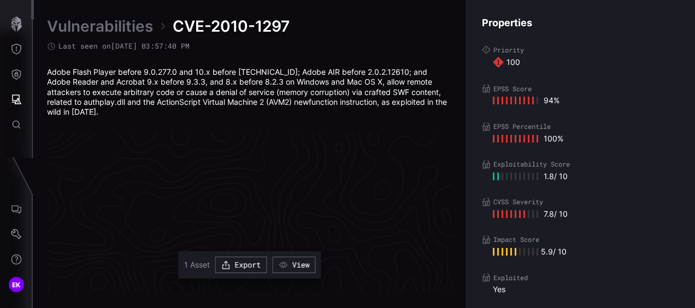 The width and height of the screenshot is (695, 308). Describe the element at coordinates (231, 26) in the screenshot. I see `span: CVE-2010-1297` at that location.